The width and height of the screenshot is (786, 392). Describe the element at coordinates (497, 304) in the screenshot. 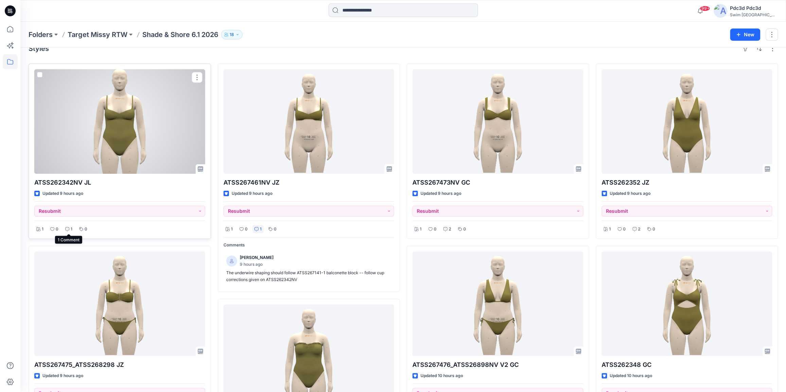

I see `a: ATSS267476_ATSS26898NV V2 GC` at that location.